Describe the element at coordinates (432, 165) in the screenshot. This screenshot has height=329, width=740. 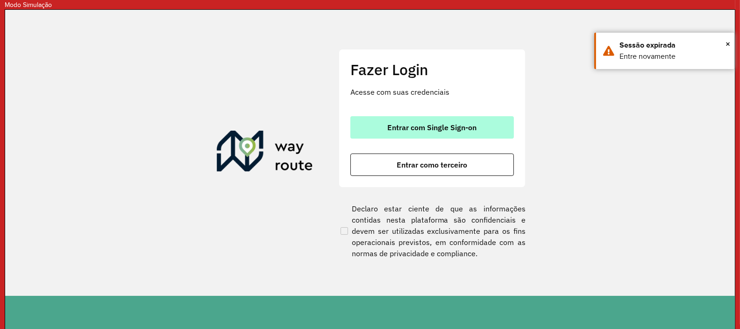
I see `span: Entrar como terceiro` at that location.